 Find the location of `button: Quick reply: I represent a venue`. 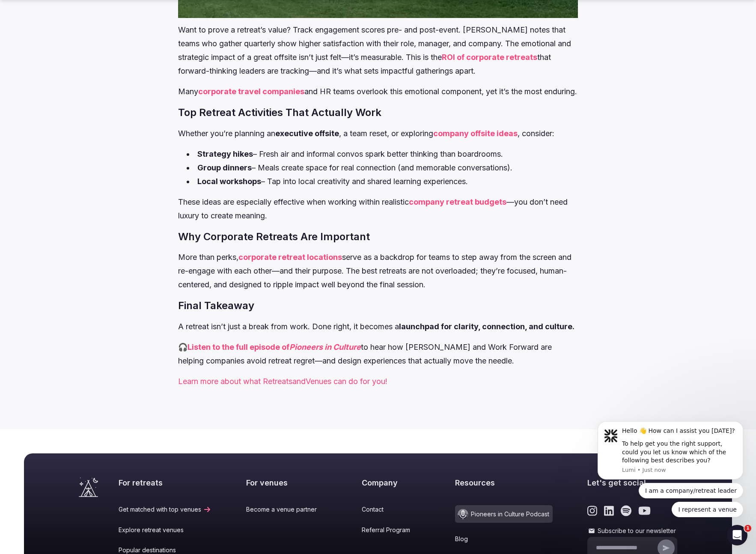

button: Quick reply: I represent a venue is located at coordinates (123, 135).